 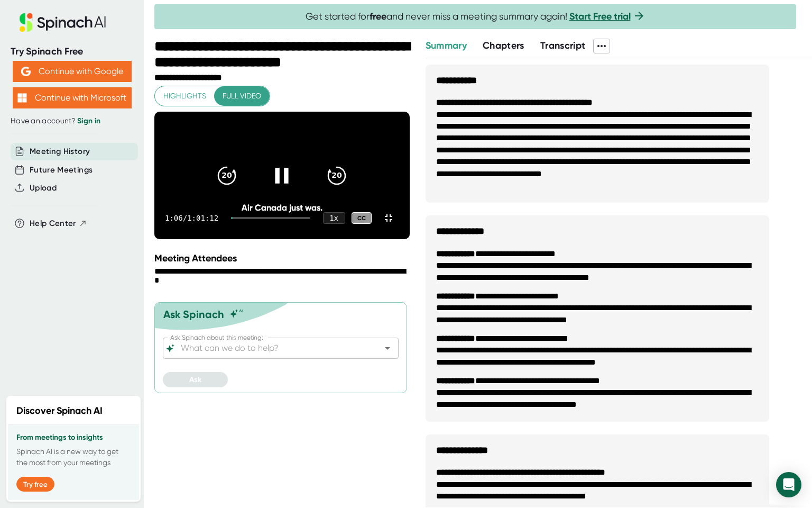 I want to click on span: Highlights, so click(x=184, y=96).